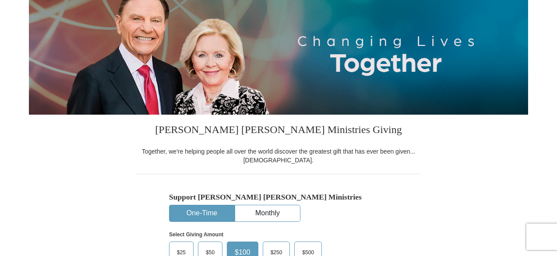  I want to click on button: Monthly, so click(267, 213).